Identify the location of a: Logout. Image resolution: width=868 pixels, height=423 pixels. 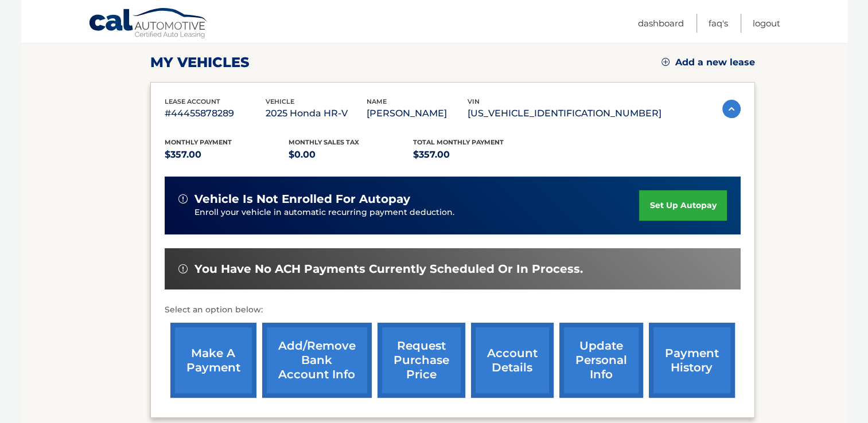
(766, 23).